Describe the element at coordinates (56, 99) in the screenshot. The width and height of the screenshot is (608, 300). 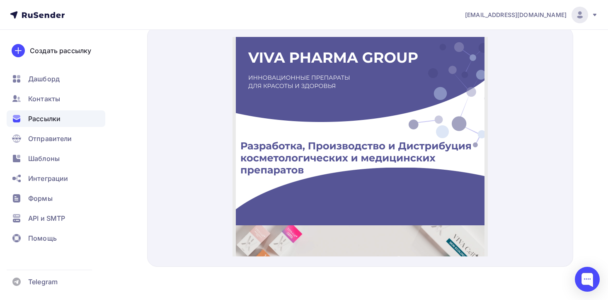
I see `a: Контакты` at that location.